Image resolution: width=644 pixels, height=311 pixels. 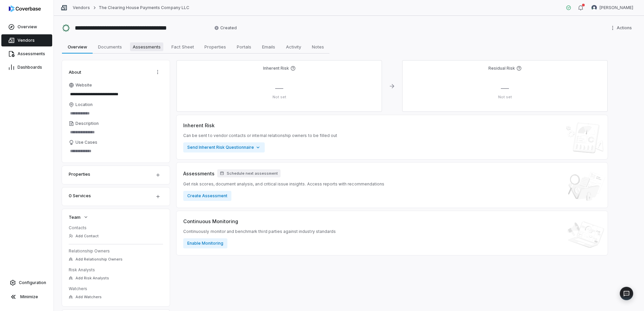 I want to click on span: Documents, so click(x=110, y=47).